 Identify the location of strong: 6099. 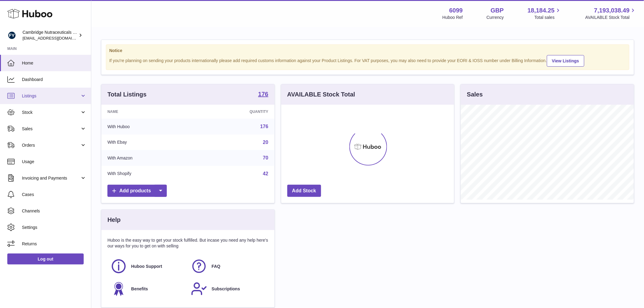
(456, 10).